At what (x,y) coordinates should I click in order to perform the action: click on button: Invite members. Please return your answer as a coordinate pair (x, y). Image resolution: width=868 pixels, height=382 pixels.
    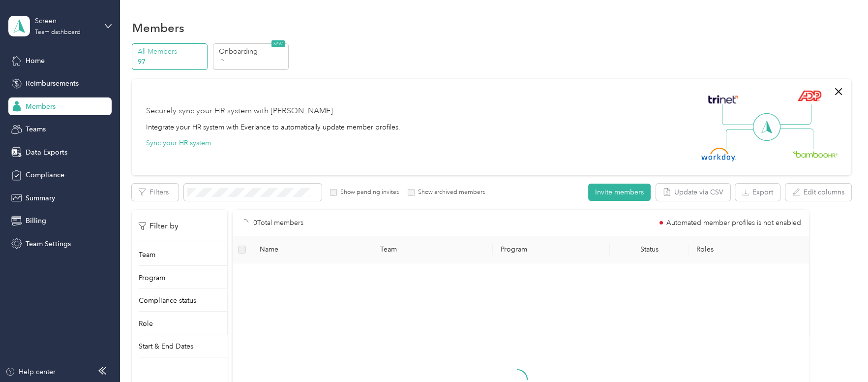
    Looking at the image, I should click on (619, 192).